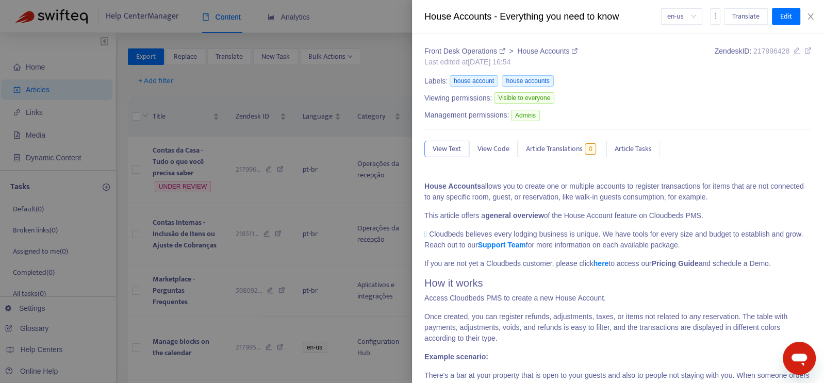  What do you see at coordinates (618, 264) in the screenshot?
I see `p: If you are not yet a Cloudbeds customer, please click to access our and schedule a Demo.` at bounding box center [618, 264].